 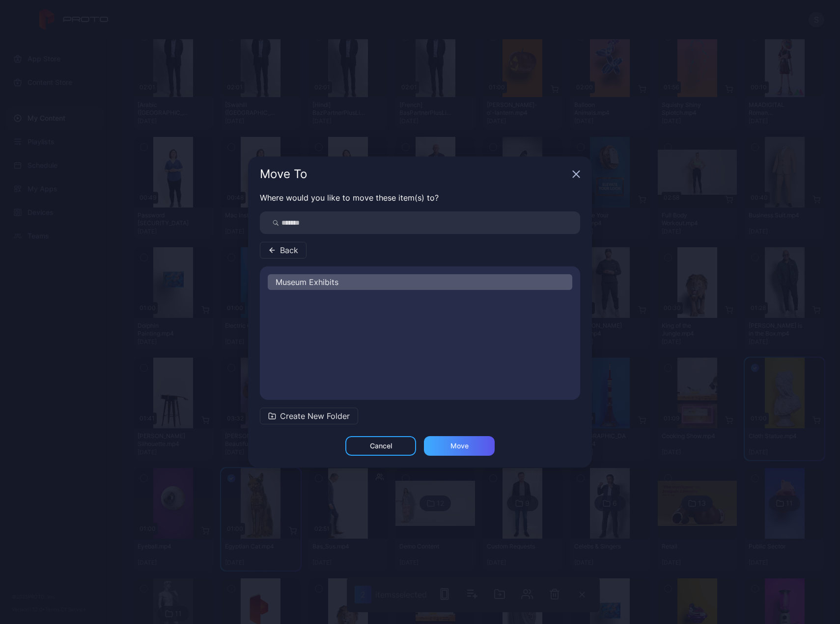 I want to click on span: Create New Folder, so click(x=315, y=417).